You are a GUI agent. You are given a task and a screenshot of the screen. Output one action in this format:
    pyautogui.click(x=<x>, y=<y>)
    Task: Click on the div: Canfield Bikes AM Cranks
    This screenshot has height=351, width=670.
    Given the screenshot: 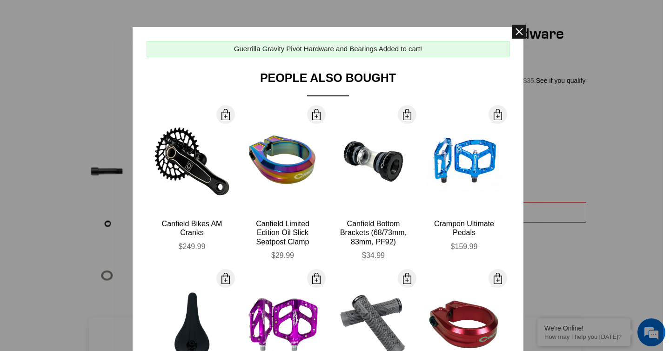 What is the action you would take?
    pyautogui.click(x=192, y=228)
    